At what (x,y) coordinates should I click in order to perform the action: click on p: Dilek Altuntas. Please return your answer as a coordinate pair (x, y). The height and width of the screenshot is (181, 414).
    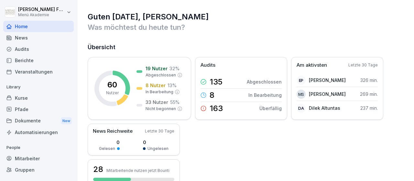
    Looking at the image, I should click on (325, 108).